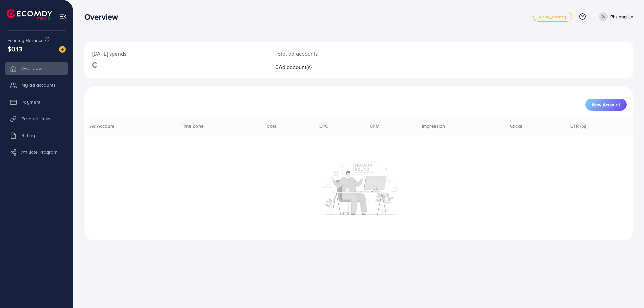 The image size is (644, 308). Describe the element at coordinates (552, 17) in the screenshot. I see `a: white_agency` at that location.